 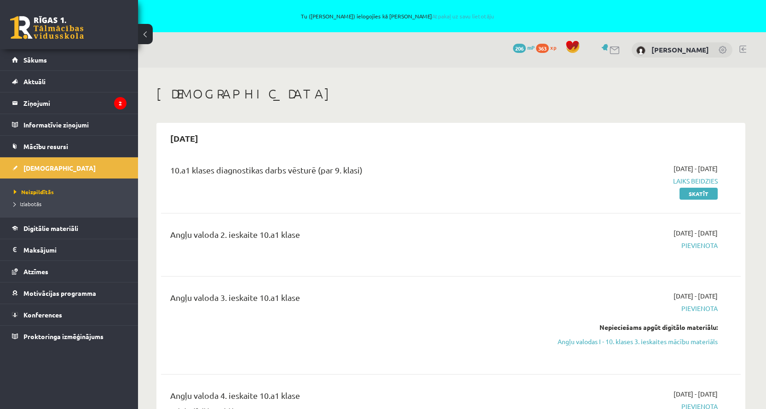 I want to click on a: 363 xp, so click(x=549, y=47).